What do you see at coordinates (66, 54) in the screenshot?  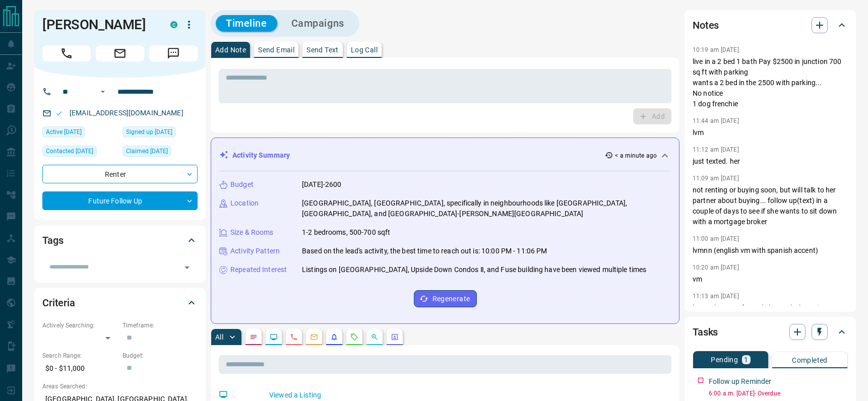 I see `span: Call` at bounding box center [66, 54].